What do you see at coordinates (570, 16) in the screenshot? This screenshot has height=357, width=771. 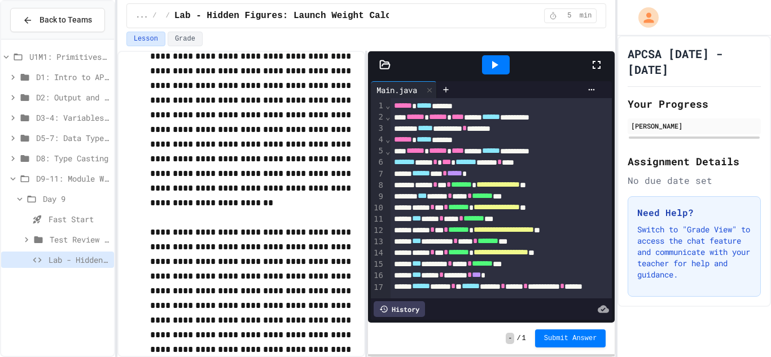 I see `span: 5` at bounding box center [570, 16].